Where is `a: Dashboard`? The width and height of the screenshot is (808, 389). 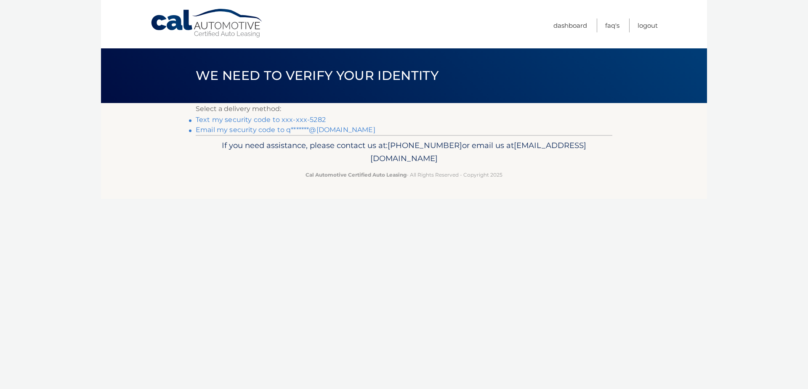
a: Dashboard is located at coordinates (570, 25).